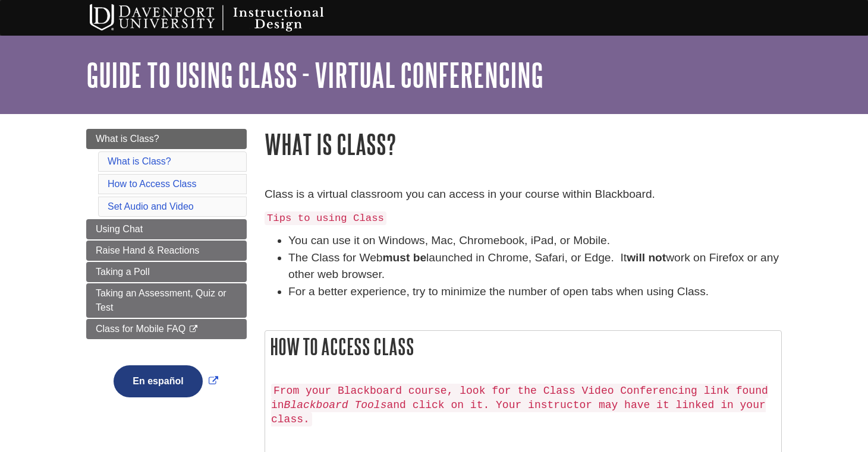 This screenshot has height=452, width=868. Describe the element at coordinates (150, 206) in the screenshot. I see `a: Set Audio and Video` at that location.